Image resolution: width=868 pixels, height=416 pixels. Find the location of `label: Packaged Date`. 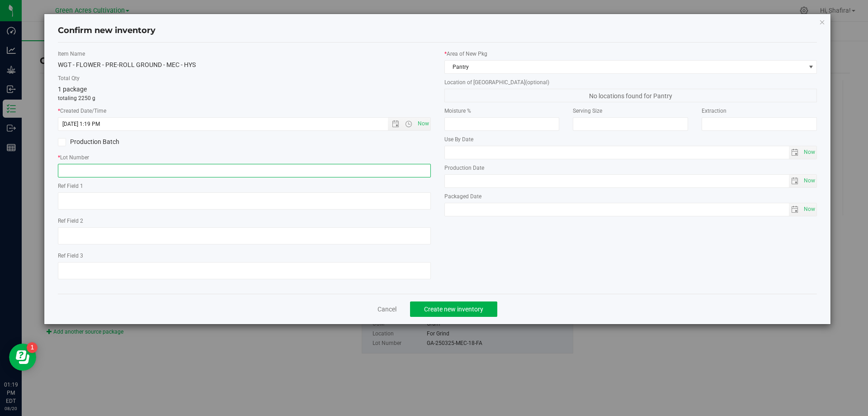

label: Packaged Date is located at coordinates (631, 197).